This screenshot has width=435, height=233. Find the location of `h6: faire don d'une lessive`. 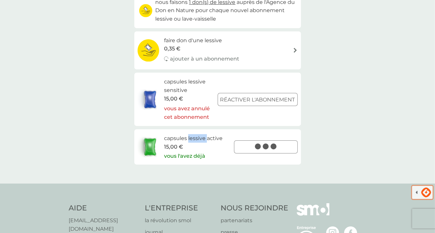

h6: faire don d'une lessive is located at coordinates (202, 41).